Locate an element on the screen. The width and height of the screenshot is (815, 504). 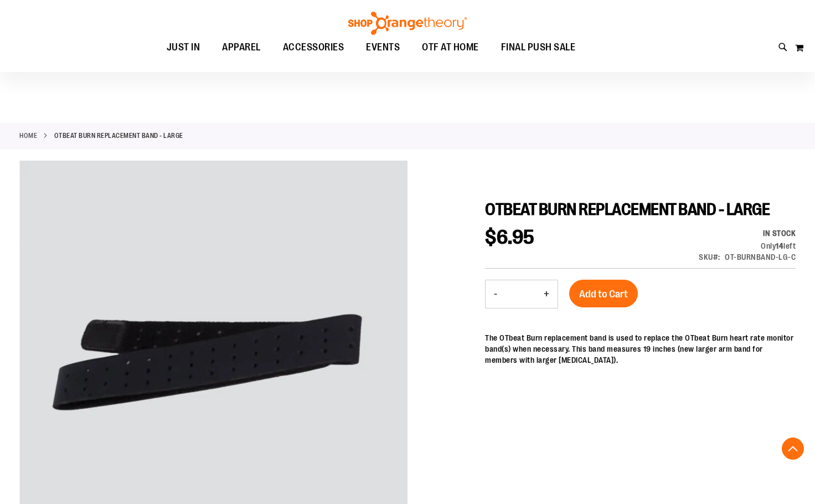
a: APPAREL is located at coordinates (242, 48).